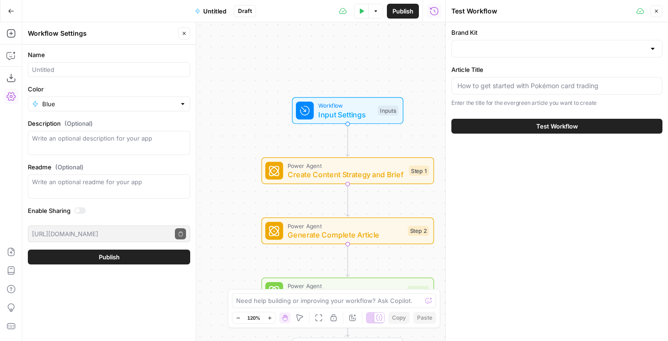 The width and height of the screenshot is (668, 341). Describe the element at coordinates (346, 235) in the screenshot. I see `span: Generate Complete Article` at that location.